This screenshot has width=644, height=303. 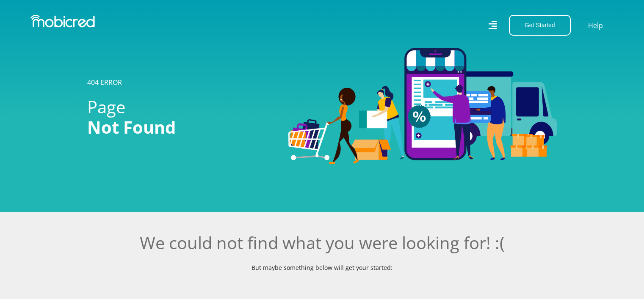 What do you see at coordinates (131, 127) in the screenshot?
I see `span: Not Found` at bounding box center [131, 127].